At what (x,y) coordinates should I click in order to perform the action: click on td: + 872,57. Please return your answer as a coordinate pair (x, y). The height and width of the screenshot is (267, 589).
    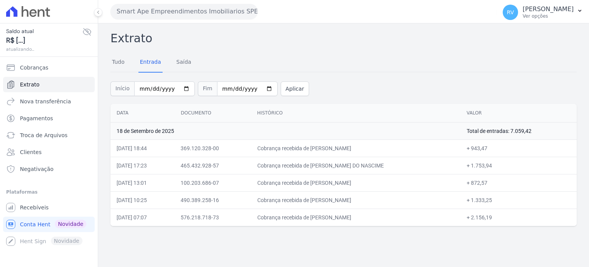
    Looking at the image, I should click on (519, 182).